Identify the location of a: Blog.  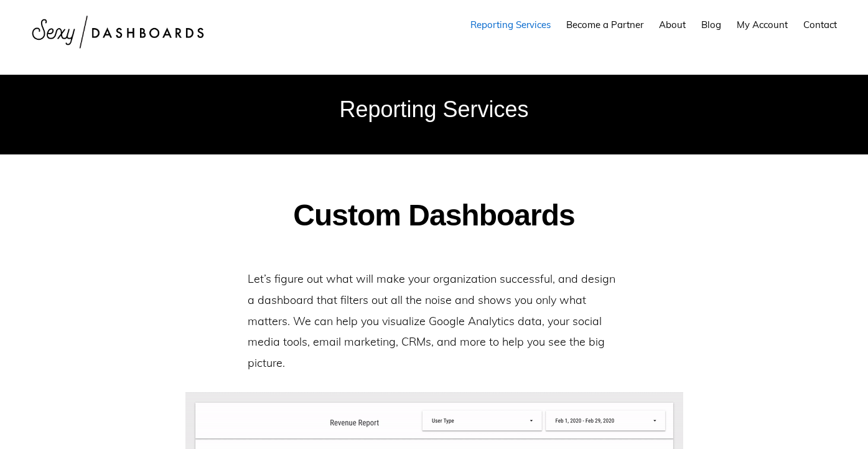
(711, 24).